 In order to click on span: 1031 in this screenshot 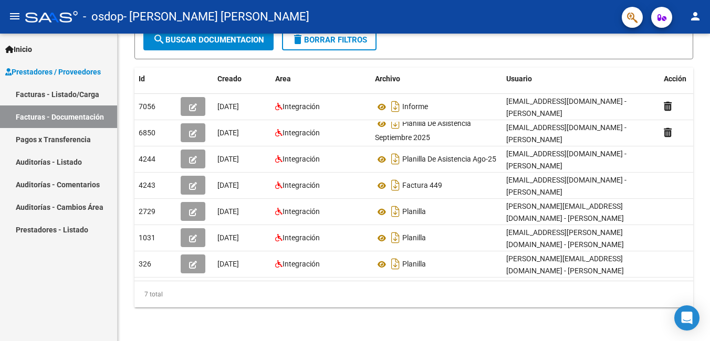, I will do `click(147, 238)`.